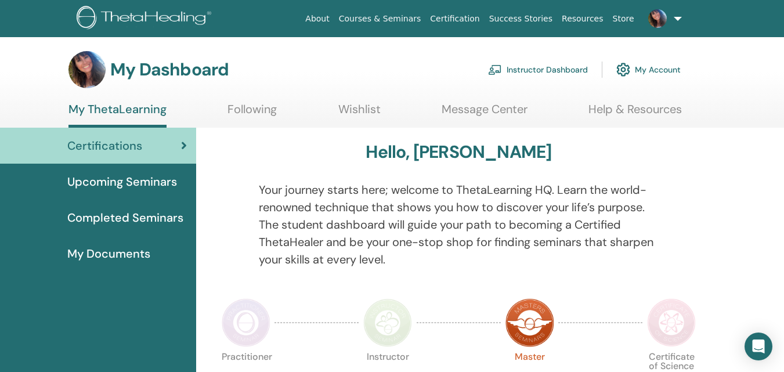 The image size is (784, 372). What do you see at coordinates (380, 19) in the screenshot?
I see `a: Courses & Seminars` at bounding box center [380, 19].